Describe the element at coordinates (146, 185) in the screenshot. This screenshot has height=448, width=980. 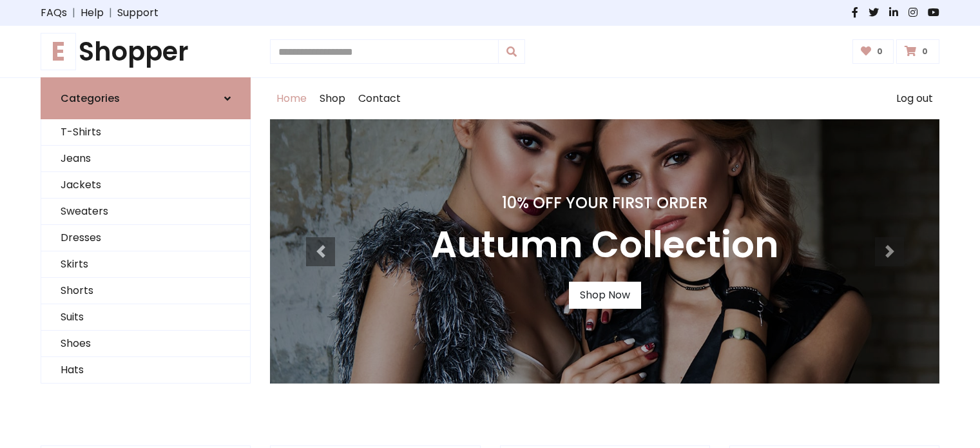
I see `a: Jackets` at that location.